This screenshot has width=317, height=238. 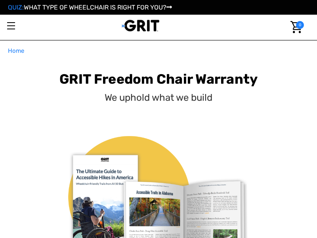 I want to click on span: Home, so click(x=16, y=51).